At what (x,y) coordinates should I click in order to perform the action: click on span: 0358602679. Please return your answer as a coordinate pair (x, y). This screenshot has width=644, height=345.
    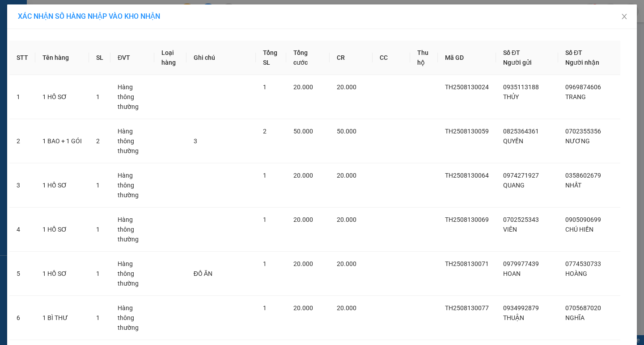
    Looking at the image, I should click on (583, 176).